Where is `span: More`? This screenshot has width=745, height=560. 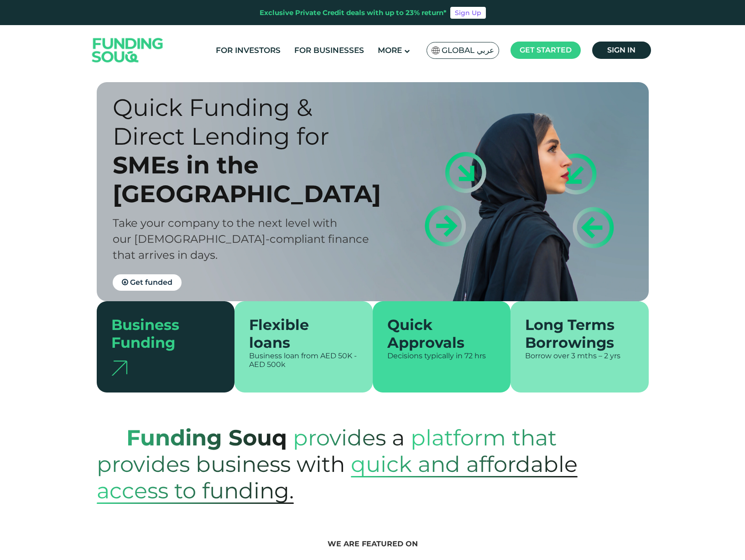 span: More is located at coordinates (390, 50).